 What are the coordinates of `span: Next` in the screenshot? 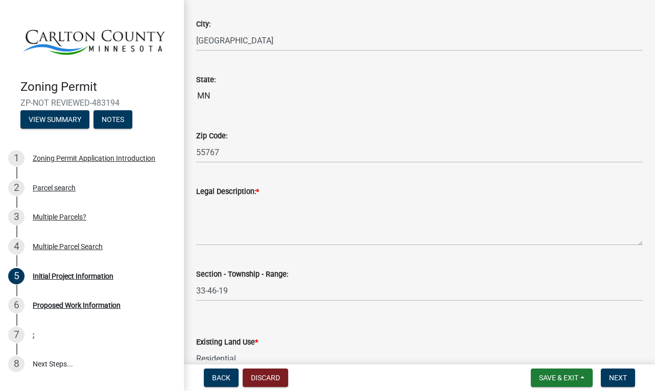 It's located at (617, 378).